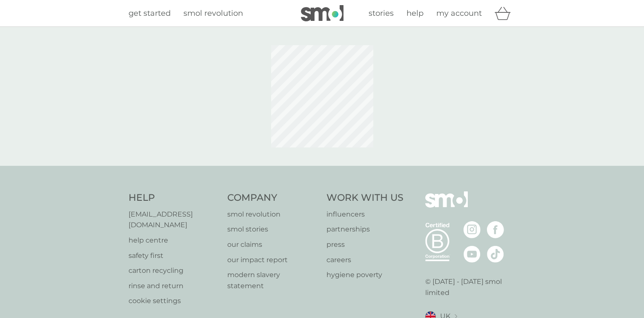 The height and width of the screenshot is (318, 644). Describe the element at coordinates (365, 229) in the screenshot. I see `a: partnerships` at that location.